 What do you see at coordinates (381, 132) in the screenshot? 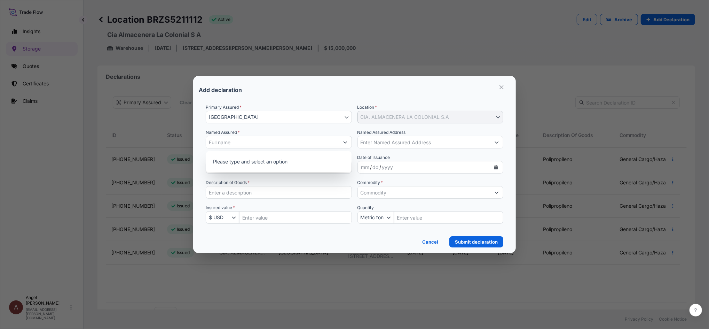
I see `label: Named Assured Address` at bounding box center [381, 132].